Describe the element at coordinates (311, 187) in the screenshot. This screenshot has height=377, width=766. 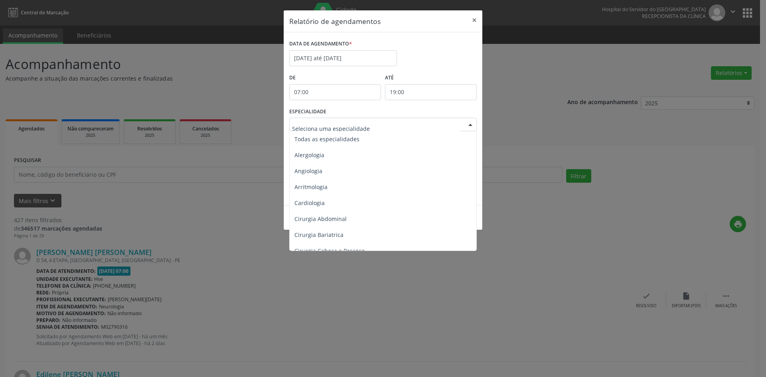
I see `span: Arritmologia` at that location.